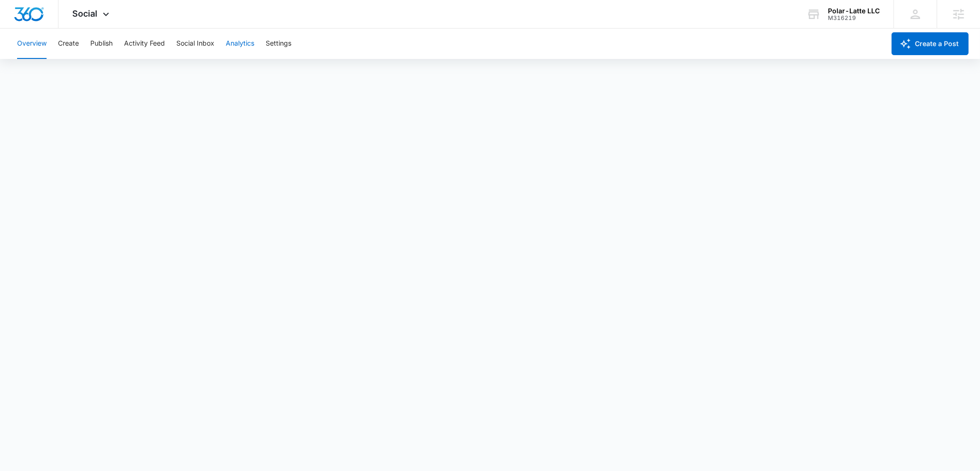 Image resolution: width=980 pixels, height=471 pixels. What do you see at coordinates (930, 44) in the screenshot?
I see `button: Create a Post` at bounding box center [930, 44].